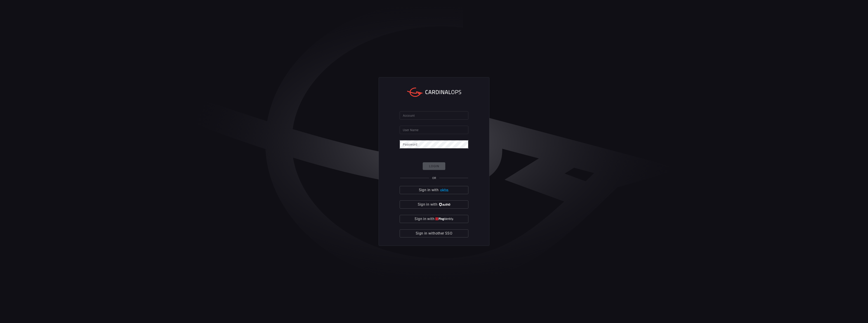 This screenshot has height=323, width=868. What do you see at coordinates (434, 234) in the screenshot?
I see `span: Sign in with other SSO` at bounding box center [434, 234].